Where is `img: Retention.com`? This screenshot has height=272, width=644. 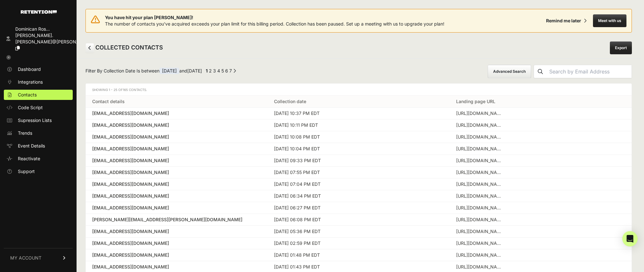 img: Retention.com is located at coordinates (39, 12).